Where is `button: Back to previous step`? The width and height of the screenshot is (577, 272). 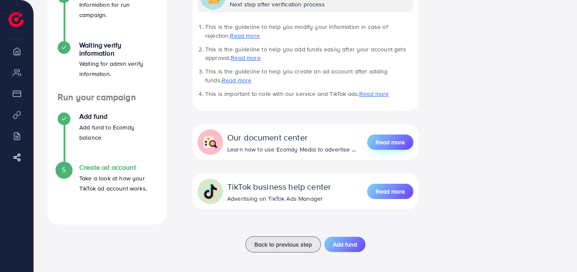
button: Back to previous step is located at coordinates (283, 244).